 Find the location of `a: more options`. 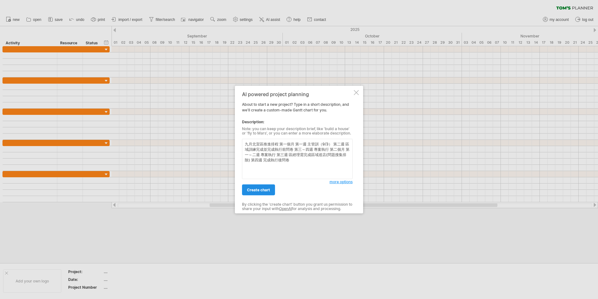

a: more options is located at coordinates (341, 182).